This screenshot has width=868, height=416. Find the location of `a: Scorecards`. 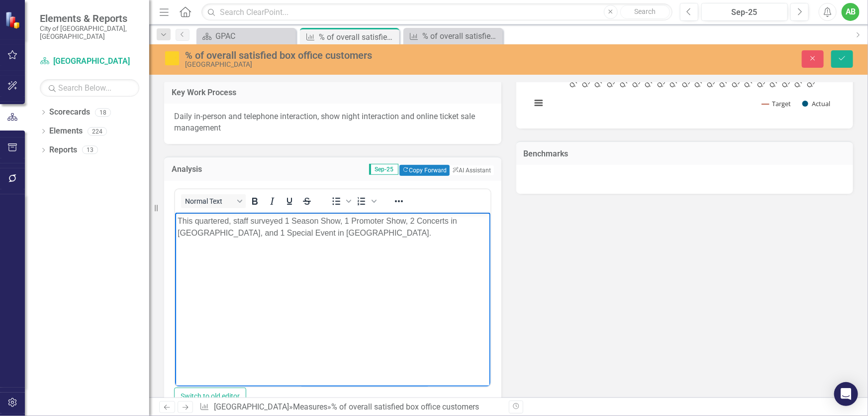

a: Scorecards is located at coordinates (70, 112).